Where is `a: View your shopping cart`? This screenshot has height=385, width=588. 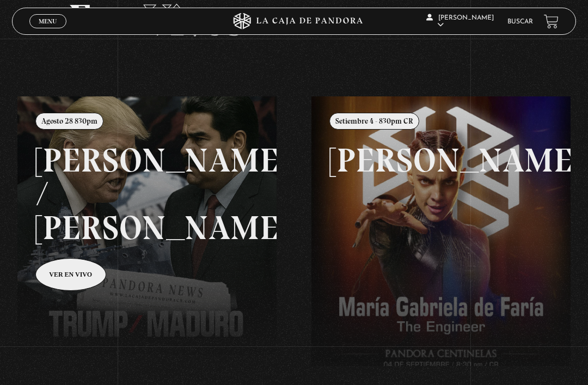
a: View your shopping cart is located at coordinates (551, 21).